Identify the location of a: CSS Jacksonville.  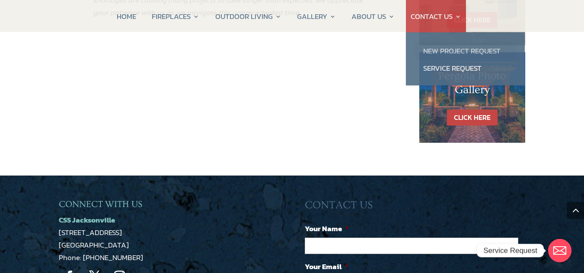
(87, 220).